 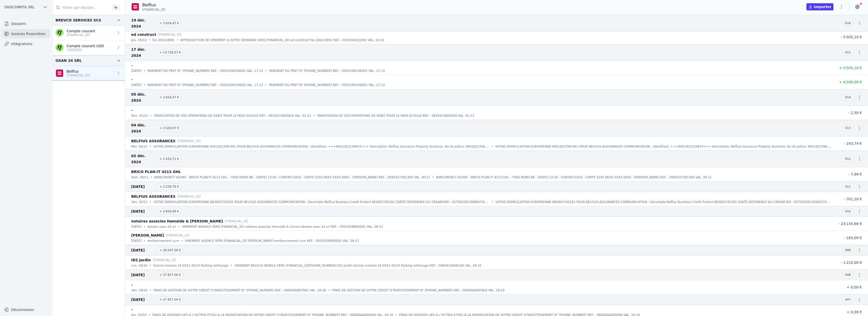 What do you see at coordinates (144, 34) in the screenshot?
I see `p: ed construct` at bounding box center [144, 34].